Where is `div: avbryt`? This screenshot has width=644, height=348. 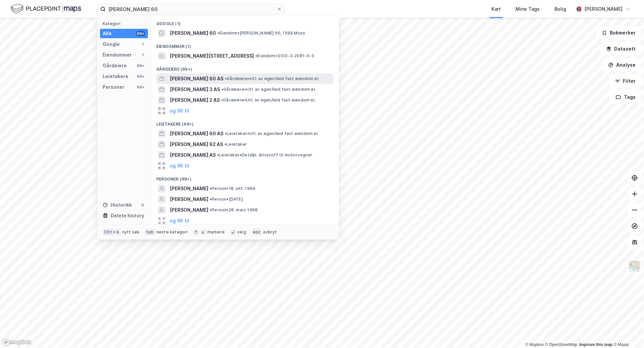
div: avbryt is located at coordinates (270, 232).